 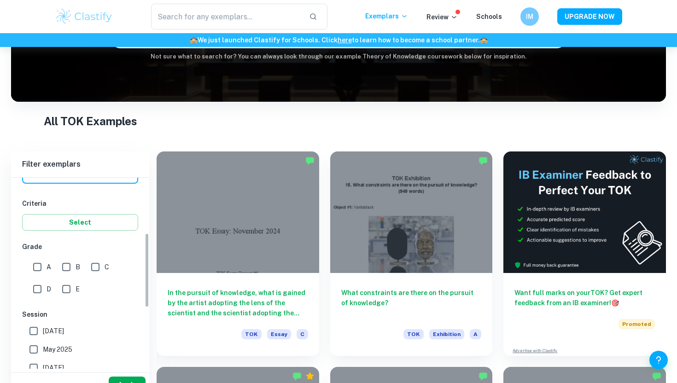 What do you see at coordinates (659, 360) in the screenshot?
I see `button: Help and Feedback` at bounding box center [659, 360].